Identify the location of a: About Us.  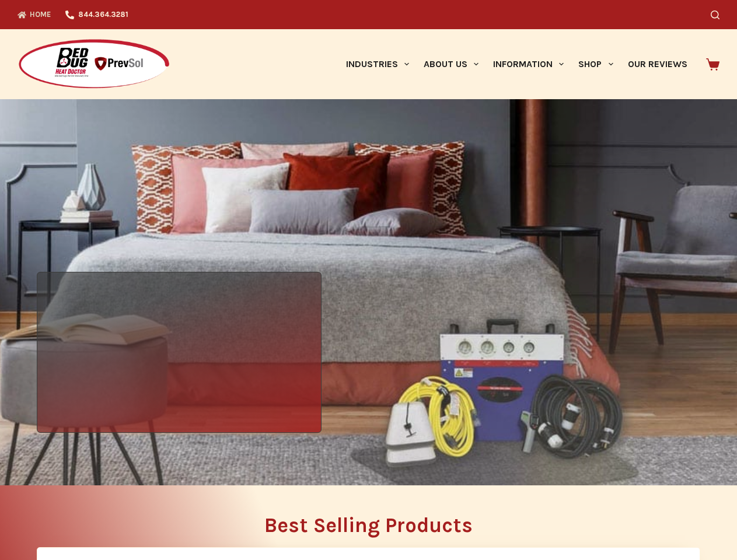
(451, 64).